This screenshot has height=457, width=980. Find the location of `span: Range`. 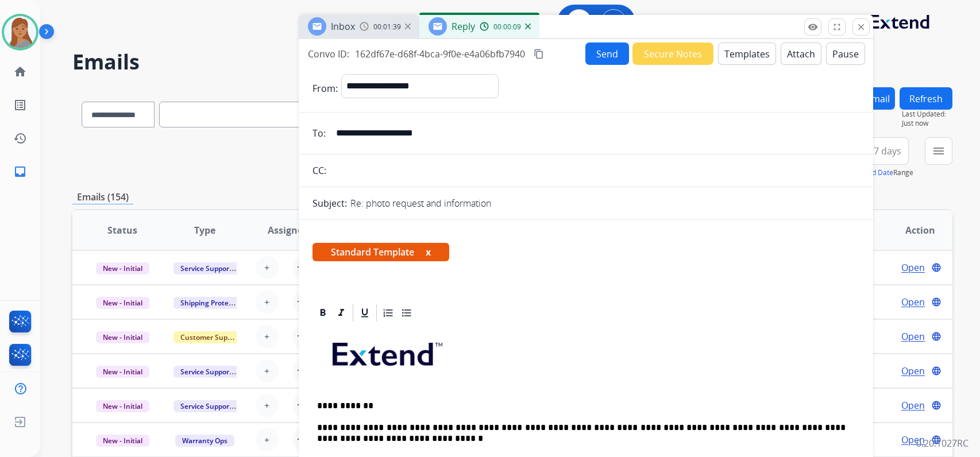

span: Range is located at coordinates (881, 173).